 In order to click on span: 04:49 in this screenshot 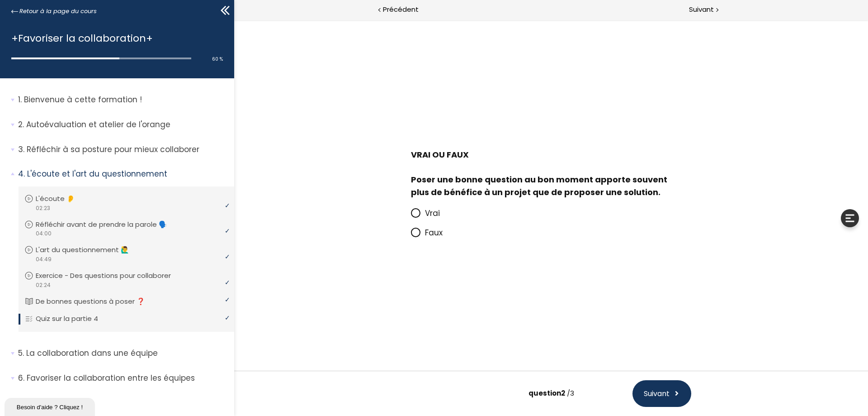, I will do `click(43, 259)`.